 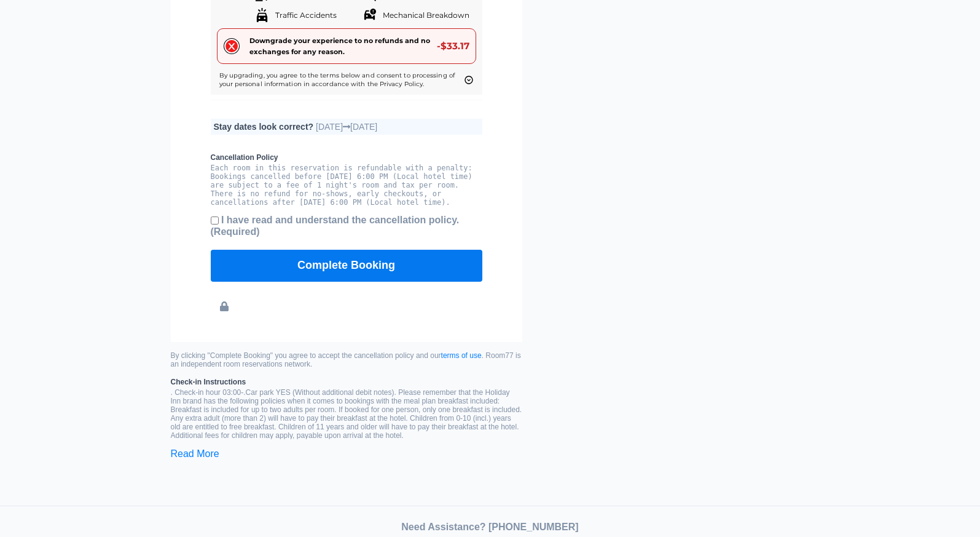 What do you see at coordinates (347, 157) in the screenshot?
I see `b: Cancellation Policy` at bounding box center [347, 157].